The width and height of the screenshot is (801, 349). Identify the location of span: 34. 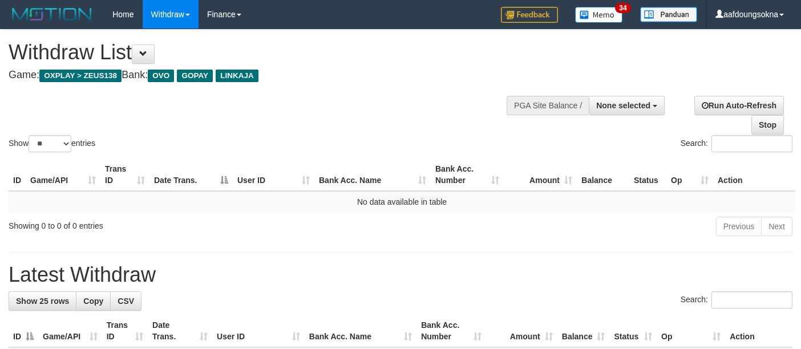
(623, 8).